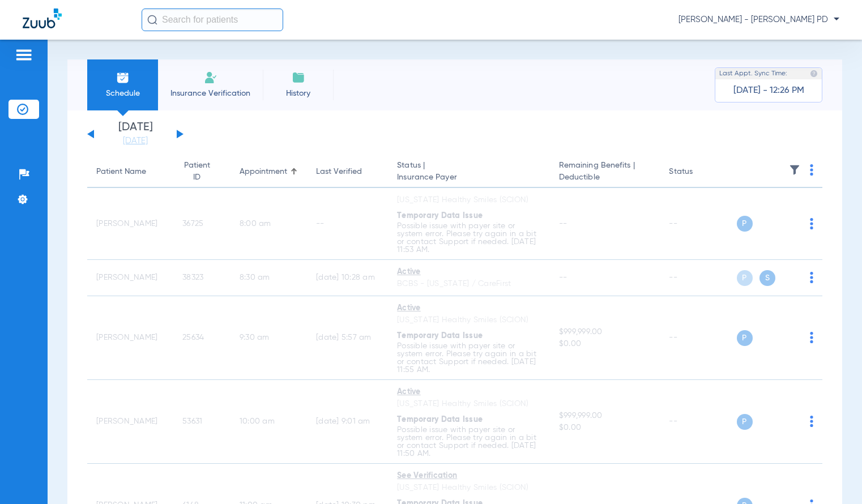 The height and width of the screenshot is (504, 862). What do you see at coordinates (605, 172) in the screenshot?
I see `th: Remaining Benefits |` at bounding box center [605, 172].